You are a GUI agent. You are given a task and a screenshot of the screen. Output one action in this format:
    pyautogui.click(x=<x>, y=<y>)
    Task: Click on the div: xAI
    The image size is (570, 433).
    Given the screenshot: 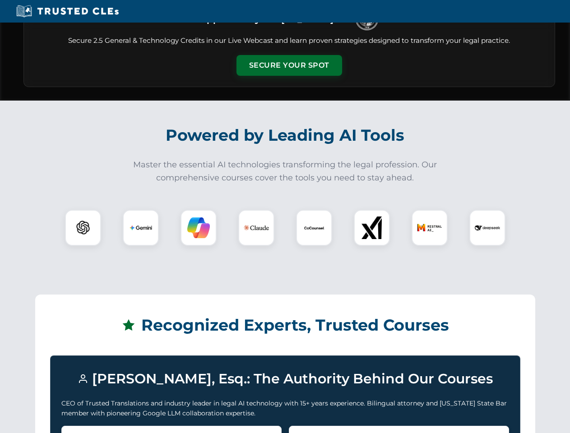 What is the action you would take?
    pyautogui.click(x=372, y=228)
    